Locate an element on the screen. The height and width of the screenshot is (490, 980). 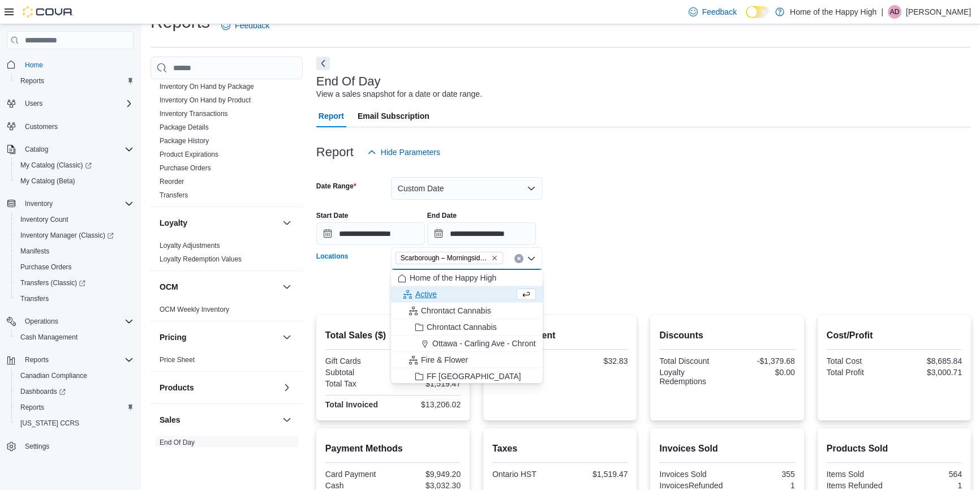
span: My Catalog (Classic) is located at coordinates (56, 166).